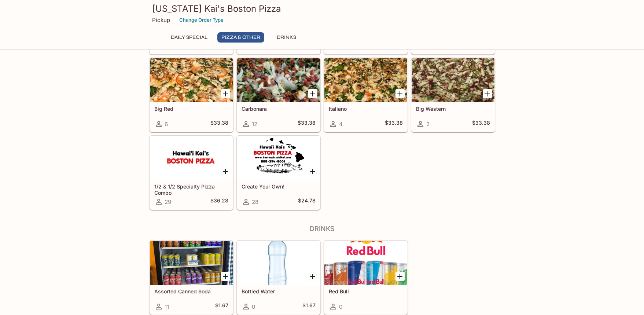 The width and height of the screenshot is (644, 315). I want to click on button: Add 1/2 & 1/2 Specialty Pizza Combo, so click(226, 171).